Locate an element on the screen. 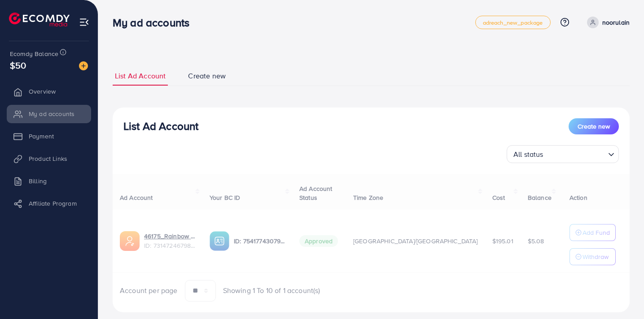  button: Create new is located at coordinates (594, 126).